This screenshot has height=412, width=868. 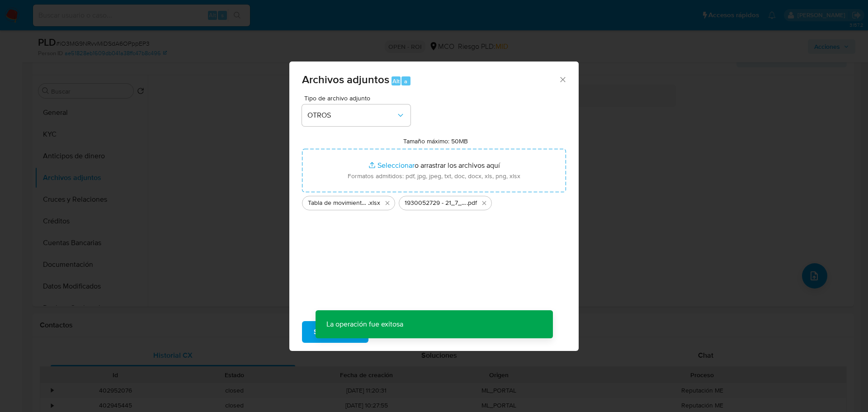 I want to click on button: Subir archivo, so click(x=335, y=332).